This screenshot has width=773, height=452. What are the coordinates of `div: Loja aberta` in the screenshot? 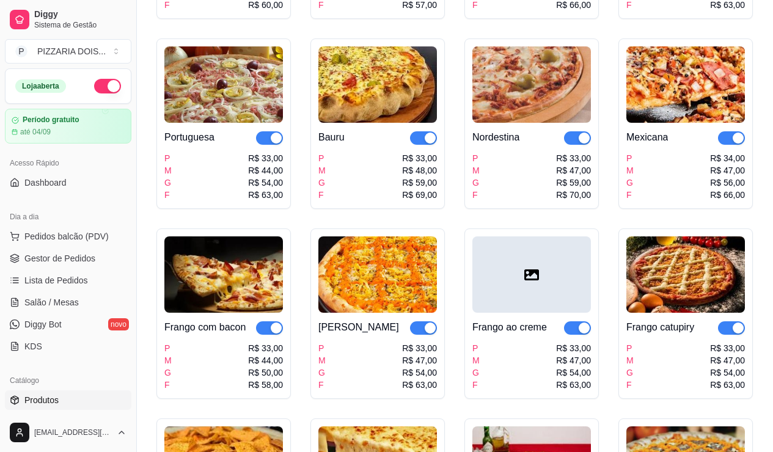 It's located at (40, 86).